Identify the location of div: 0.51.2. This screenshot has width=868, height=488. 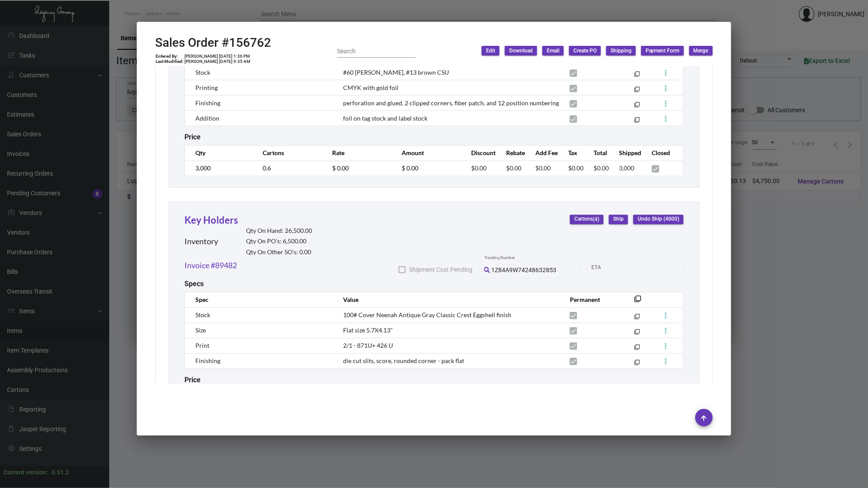
(60, 472).